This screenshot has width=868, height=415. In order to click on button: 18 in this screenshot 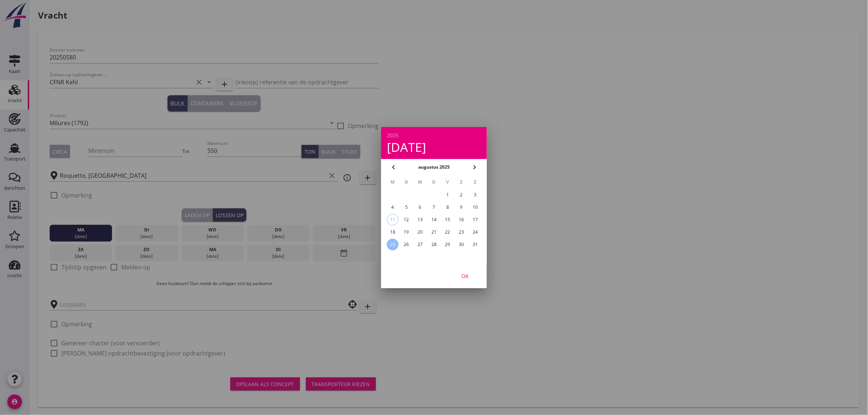, I will do `click(393, 232)`.